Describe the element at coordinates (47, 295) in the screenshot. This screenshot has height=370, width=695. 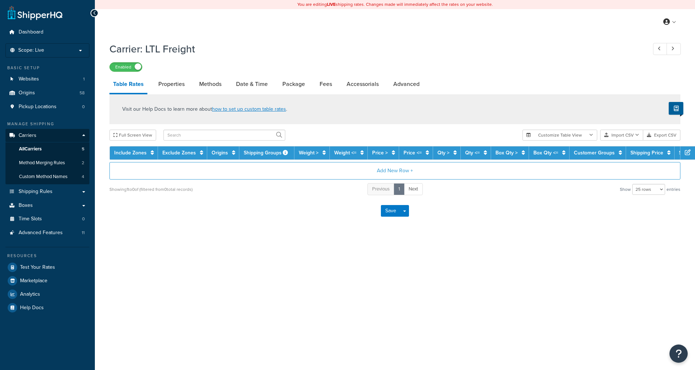
I see `li: Analytics` at that location.